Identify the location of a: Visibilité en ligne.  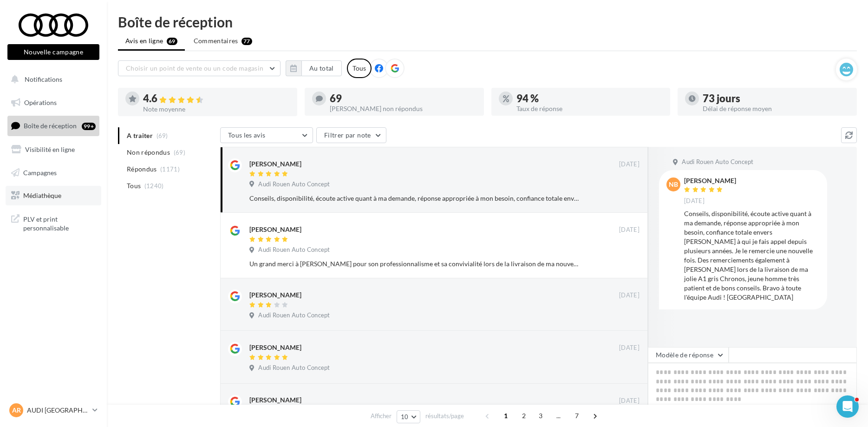
(54, 149).